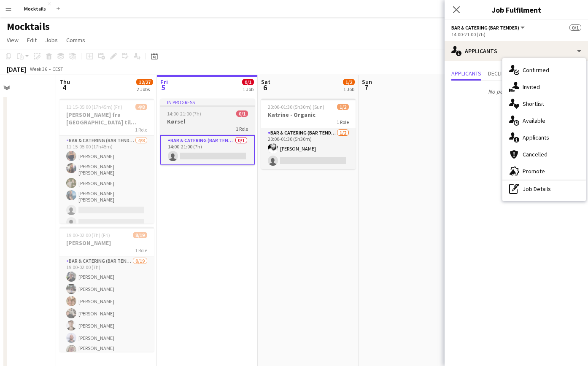 The width and height of the screenshot is (588, 366). What do you see at coordinates (534, 171) in the screenshot?
I see `span: Promote` at bounding box center [534, 171].